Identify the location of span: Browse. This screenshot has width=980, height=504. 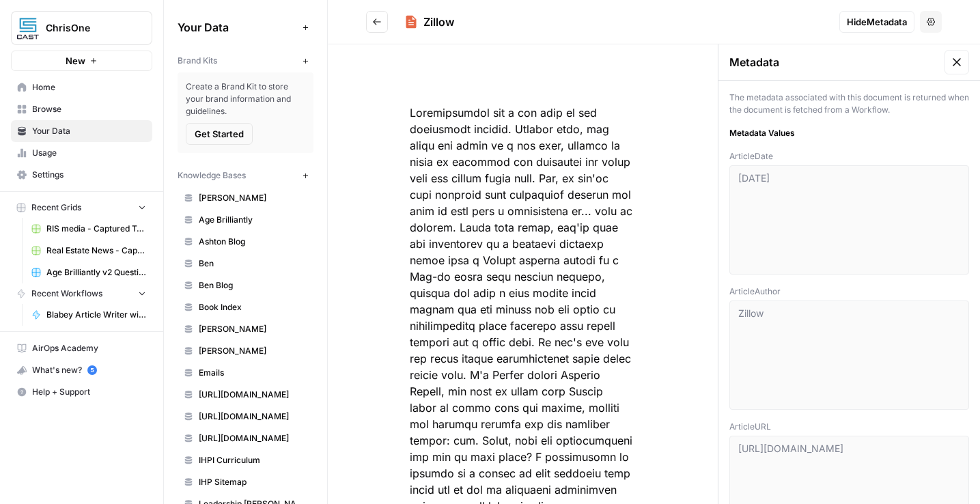
(89, 110).